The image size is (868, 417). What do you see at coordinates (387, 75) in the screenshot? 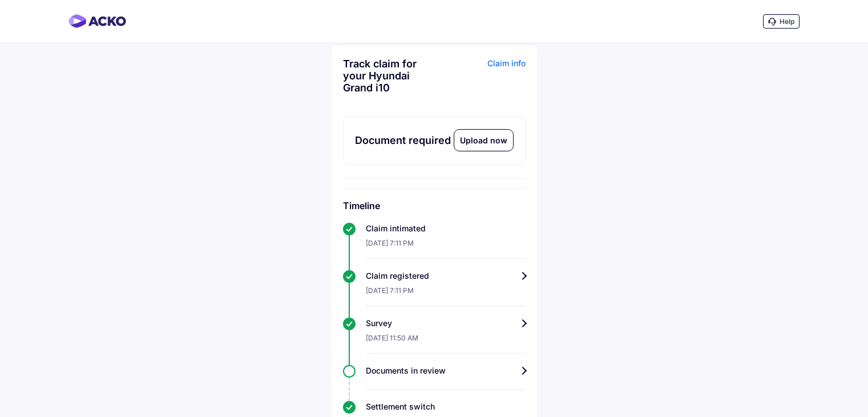
I see `div: Track claim for your Hyundai Grand i10` at bounding box center [387, 75].